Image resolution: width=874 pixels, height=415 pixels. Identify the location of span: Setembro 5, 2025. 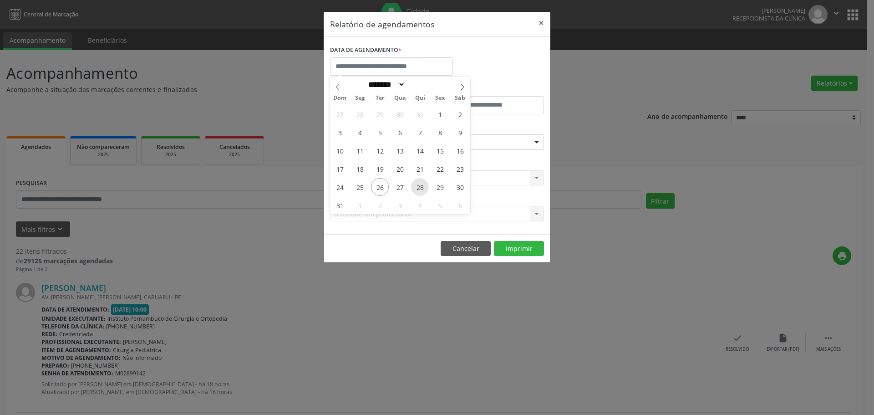
(440, 205).